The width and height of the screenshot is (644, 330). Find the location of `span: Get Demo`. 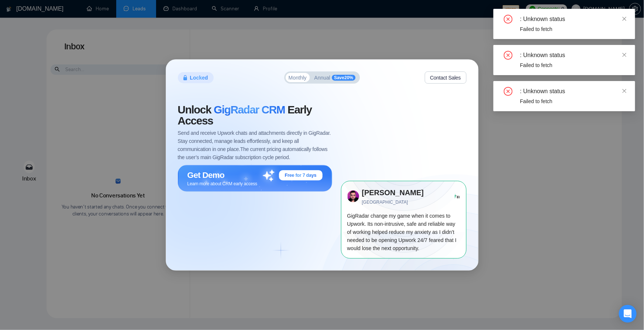

span: Get Demo is located at coordinates (206, 175).